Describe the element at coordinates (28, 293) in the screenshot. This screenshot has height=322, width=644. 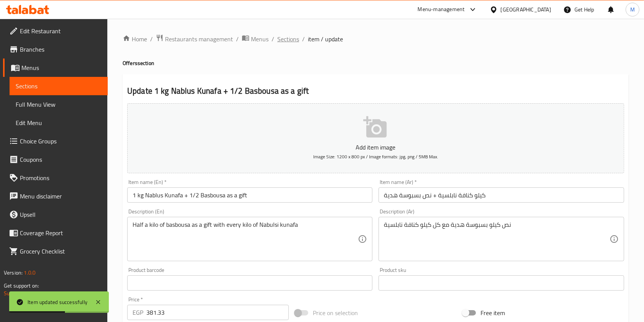
I see `a: Support.OpsPlatform` at that location.